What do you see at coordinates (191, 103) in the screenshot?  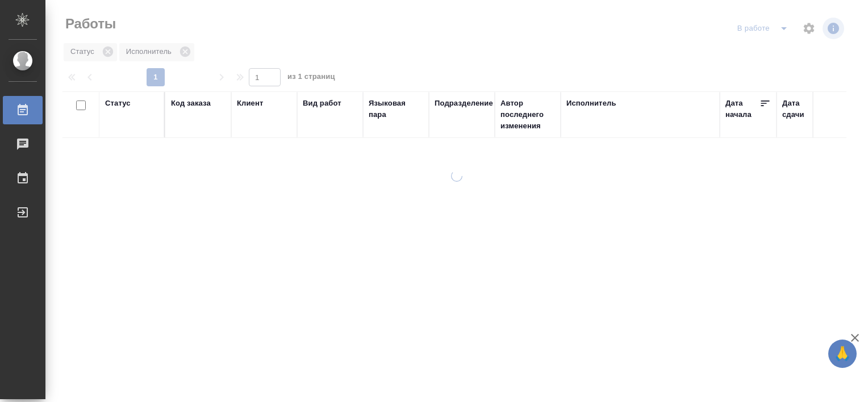 I see `div: Код заказа` at bounding box center [191, 103].